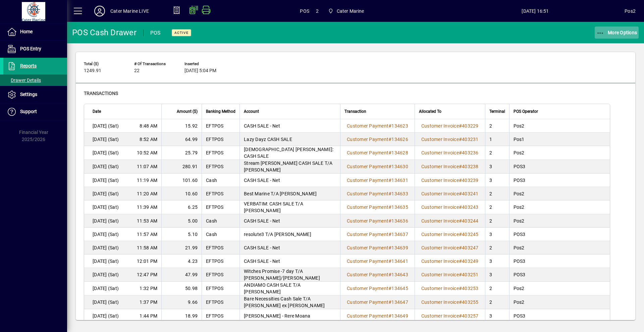  What do you see at coordinates (181, 274) in the screenshot?
I see `td: 47.99` at bounding box center [181, 274].